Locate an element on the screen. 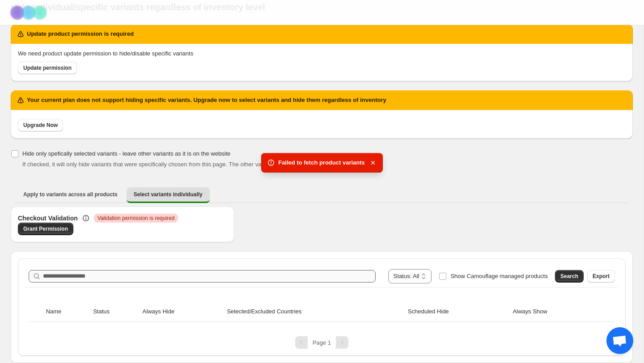 Image resolution: width=644 pixels, height=363 pixels. span: If checked, it will only hide variants that were specifically chosen from this page. The other va... is located at coordinates (171, 164).